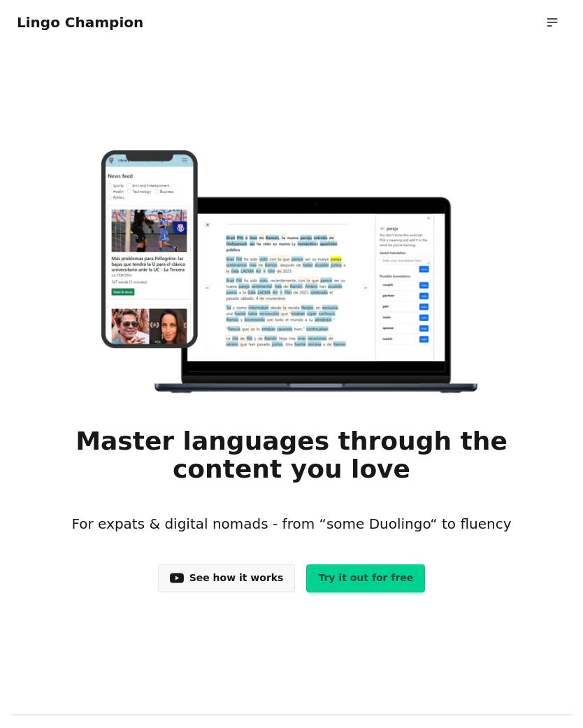 The height and width of the screenshot is (728, 583). Describe the element at coordinates (227, 578) in the screenshot. I see `a: See how it works` at that location.